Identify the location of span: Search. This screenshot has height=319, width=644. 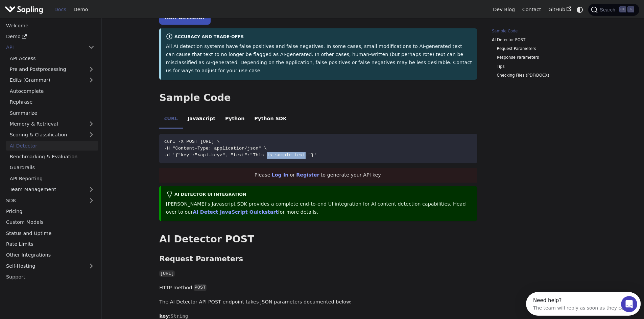
(609, 10).